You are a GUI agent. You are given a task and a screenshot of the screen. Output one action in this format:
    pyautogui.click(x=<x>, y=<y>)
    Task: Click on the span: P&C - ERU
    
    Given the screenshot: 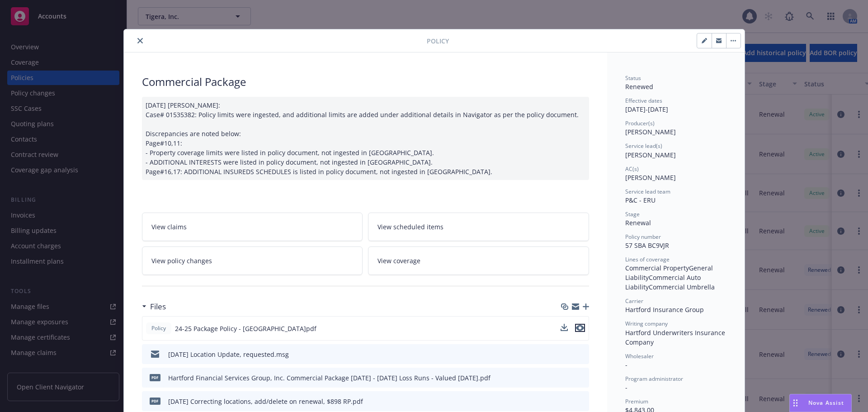 What is the action you would take?
    pyautogui.click(x=640, y=200)
    